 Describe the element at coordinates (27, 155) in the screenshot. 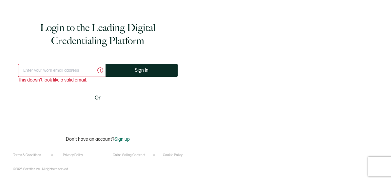

I see `a: Terms & Conditions` at that location.